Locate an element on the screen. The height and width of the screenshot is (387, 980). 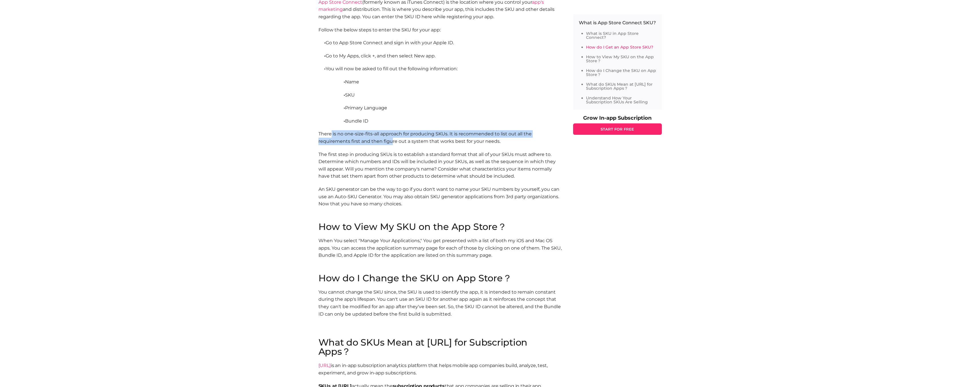
span: is an in-app subscription analytics platform that helps mobile app companies build, analyze, test... is located at coordinates (433, 369).